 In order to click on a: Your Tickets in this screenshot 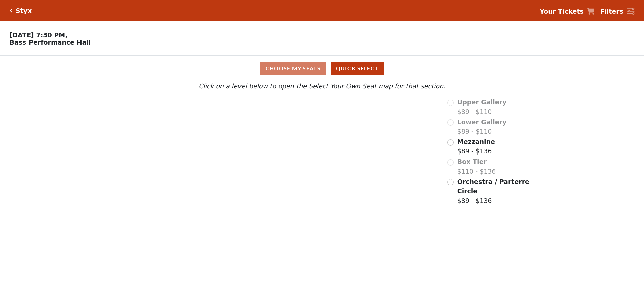, I will do `click(567, 11)`.